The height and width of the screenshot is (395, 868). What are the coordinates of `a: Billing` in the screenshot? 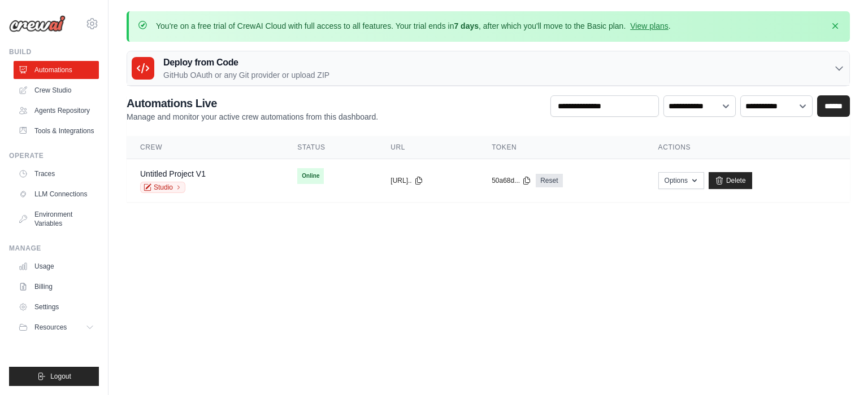 It's located at (56, 286).